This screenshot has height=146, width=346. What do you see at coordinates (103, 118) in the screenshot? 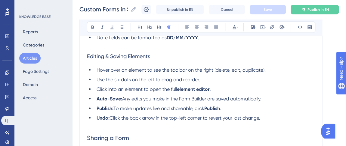
I see `strong: Undo:` at bounding box center [103, 118].